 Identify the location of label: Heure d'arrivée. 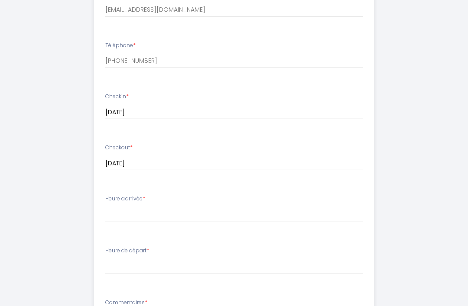
(125, 199).